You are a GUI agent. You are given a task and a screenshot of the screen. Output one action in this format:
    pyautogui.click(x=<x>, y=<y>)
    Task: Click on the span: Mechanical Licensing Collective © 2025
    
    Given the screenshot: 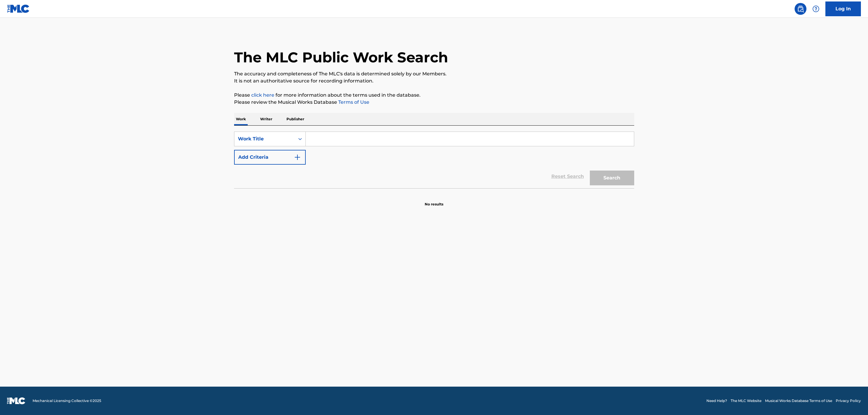 What is the action you would take?
    pyautogui.click(x=67, y=401)
    